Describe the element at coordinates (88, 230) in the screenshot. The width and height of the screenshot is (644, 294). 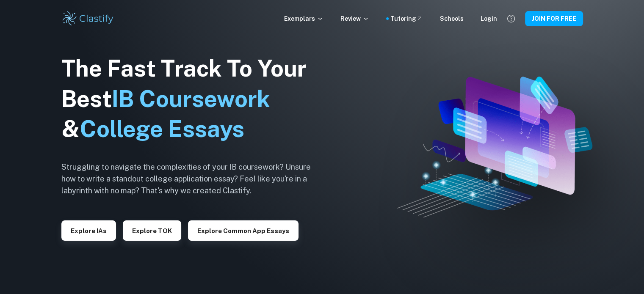
I see `button: Explore IAs` at that location.